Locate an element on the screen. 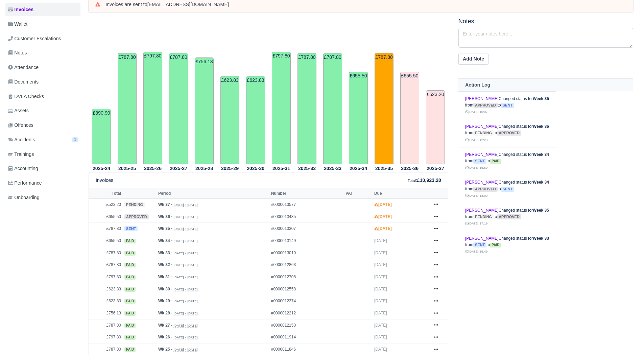 Image resolution: width=644 pixels, height=355 pixels. small: Total is located at coordinates (412, 180).